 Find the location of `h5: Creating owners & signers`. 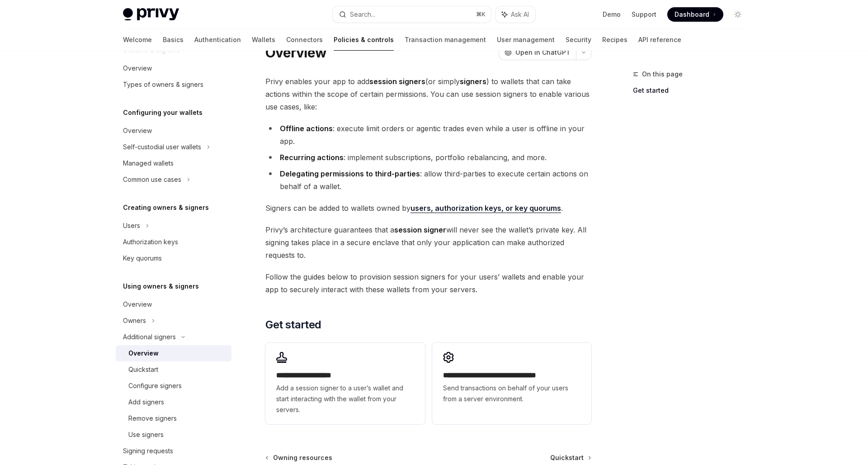

h5: Creating owners & signers is located at coordinates (166, 208).